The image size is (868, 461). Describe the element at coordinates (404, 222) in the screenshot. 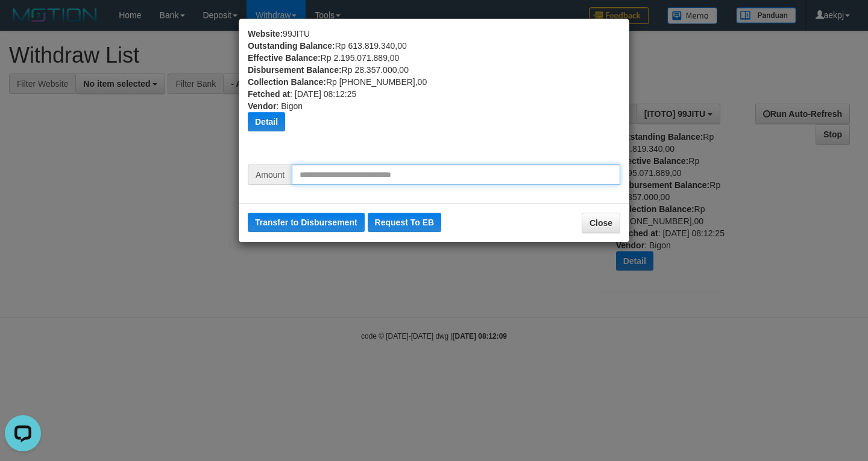

I see `button: Request To EB` at that location.